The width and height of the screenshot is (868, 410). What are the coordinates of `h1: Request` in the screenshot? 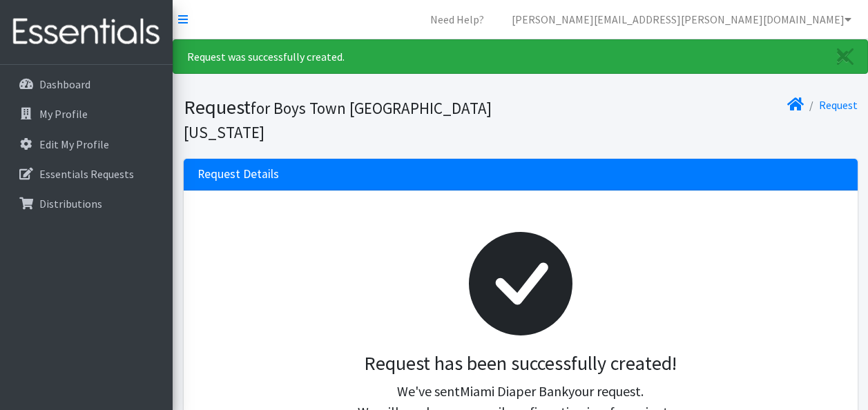 It's located at (350, 119).